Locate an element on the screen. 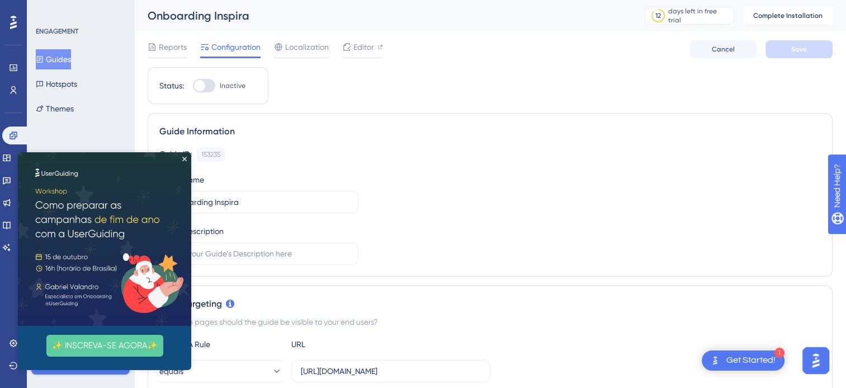 Image resolution: width=846 pixels, height=388 pixels. div: 153235 is located at coordinates (211, 154).